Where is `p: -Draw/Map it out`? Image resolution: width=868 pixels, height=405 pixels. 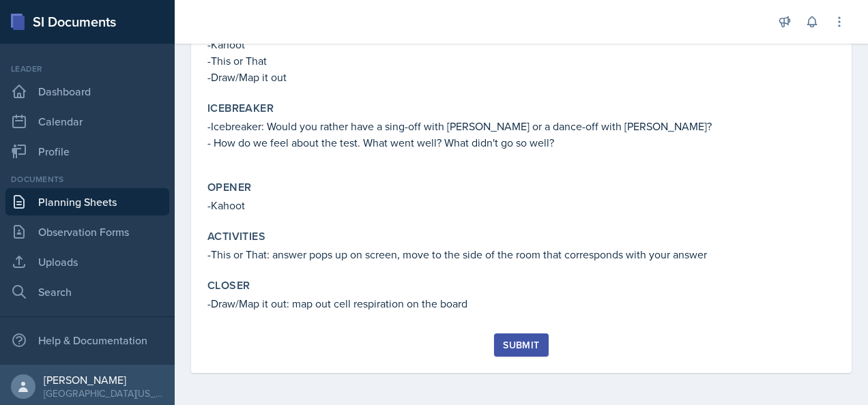
p: -Draw/Map it out is located at coordinates (521, 77).